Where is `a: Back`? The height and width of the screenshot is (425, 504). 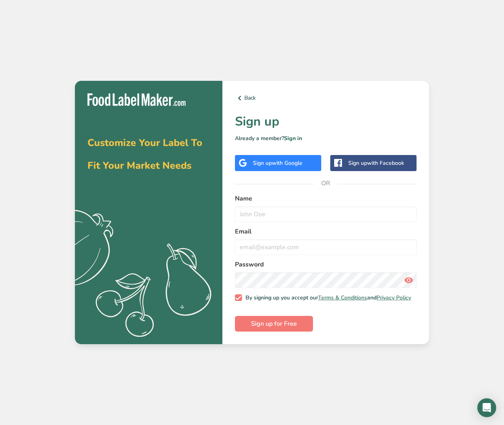 a: Back is located at coordinates (325, 99).